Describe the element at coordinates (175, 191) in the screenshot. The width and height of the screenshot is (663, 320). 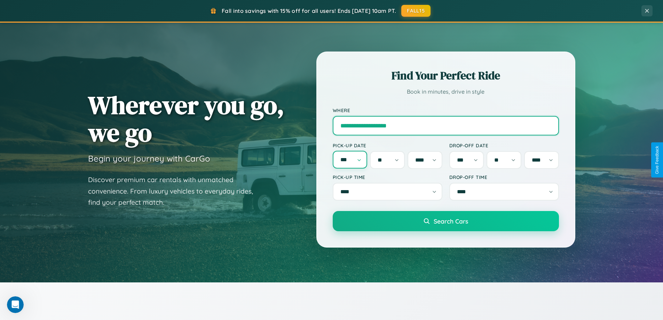
I see `p: Discover premium car rentals with unmatched convenience. From luxury vehicles to everyday rides, ...` at that location.